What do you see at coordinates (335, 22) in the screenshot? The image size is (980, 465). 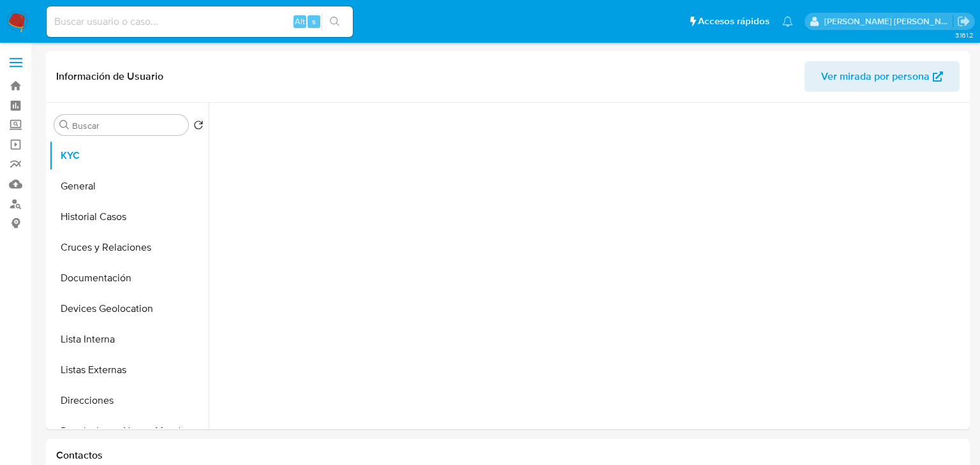 I see `button: search-icon` at bounding box center [335, 22].